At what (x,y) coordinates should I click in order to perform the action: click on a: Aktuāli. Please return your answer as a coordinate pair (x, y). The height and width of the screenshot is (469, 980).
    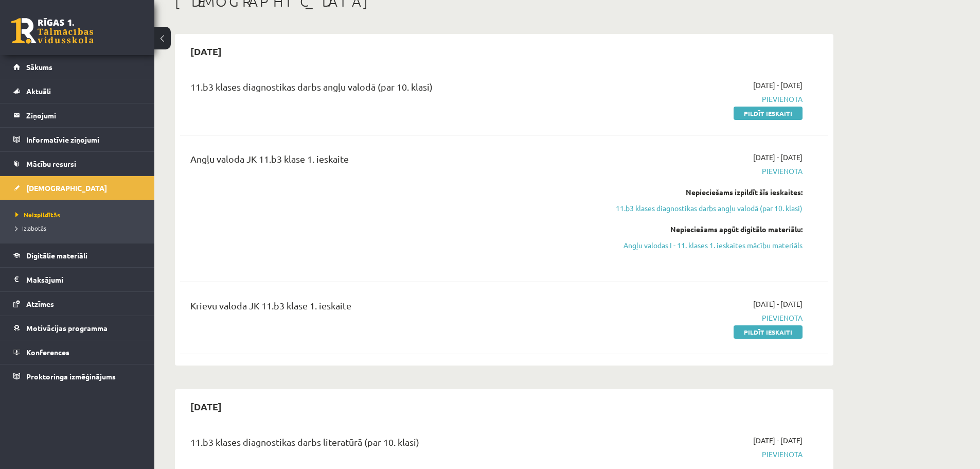
    Looking at the image, I should click on (77, 91).